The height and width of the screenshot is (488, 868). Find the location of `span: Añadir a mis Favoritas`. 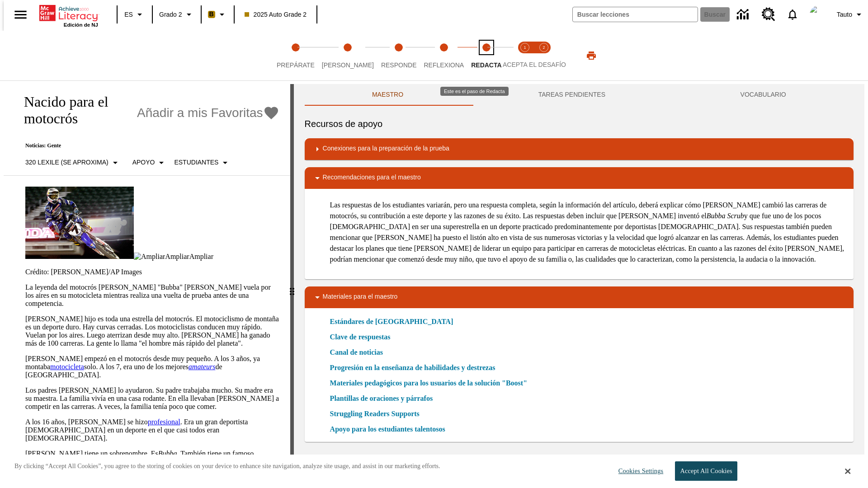

span: Añadir a mis Favoritas is located at coordinates (200, 113).